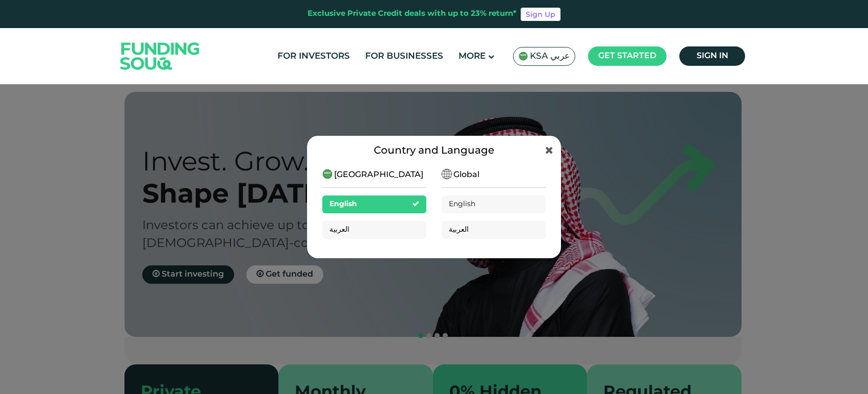  What do you see at coordinates (712, 56) in the screenshot?
I see `span: Sign in` at bounding box center [712, 56].